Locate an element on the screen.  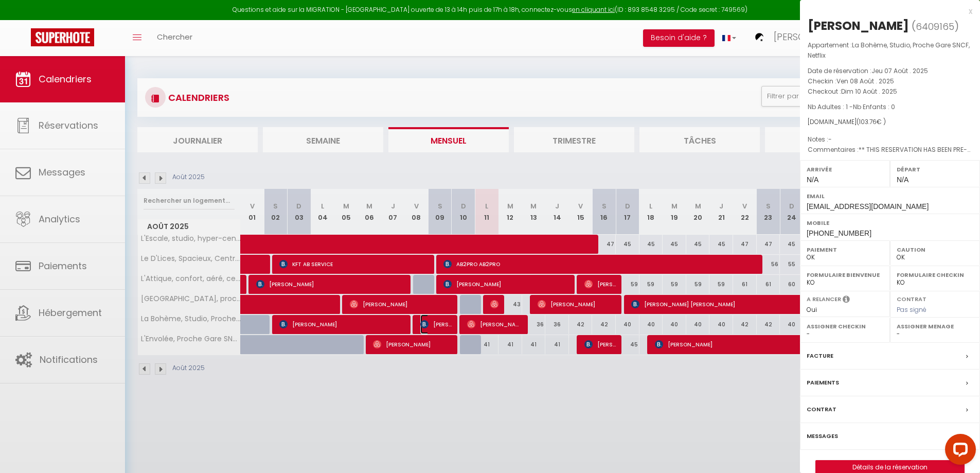
label: Départ is located at coordinates (935, 169).